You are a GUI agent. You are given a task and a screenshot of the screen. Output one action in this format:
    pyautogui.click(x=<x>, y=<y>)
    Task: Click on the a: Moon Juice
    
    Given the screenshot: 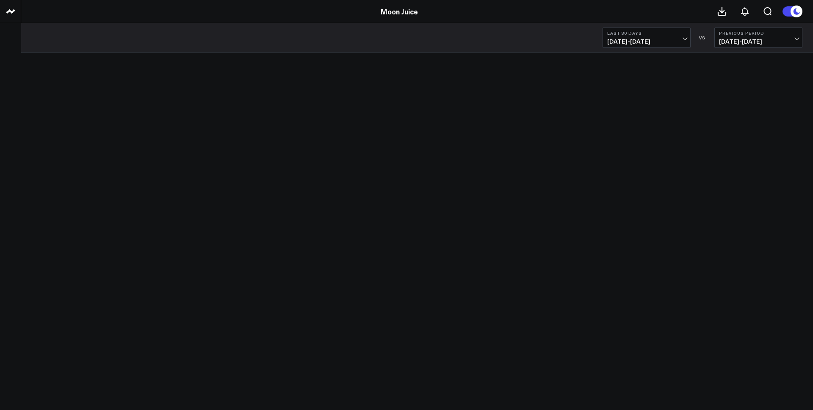 What is the action you would take?
    pyautogui.click(x=399, y=11)
    